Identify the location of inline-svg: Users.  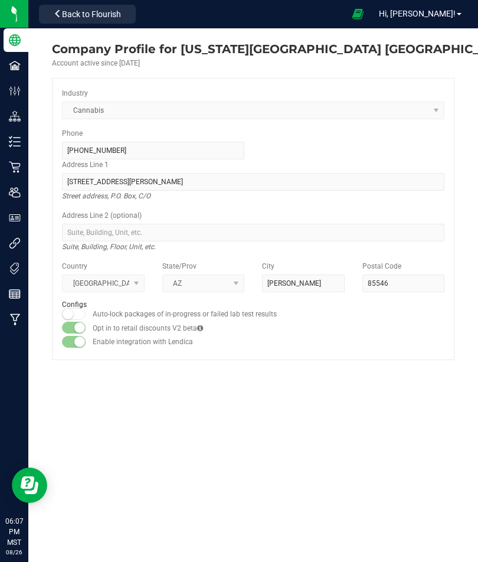
(15, 193).